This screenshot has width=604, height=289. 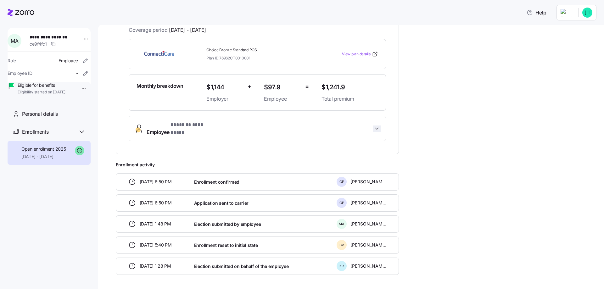 I want to click on span: Open enrollment 2025, so click(x=43, y=149).